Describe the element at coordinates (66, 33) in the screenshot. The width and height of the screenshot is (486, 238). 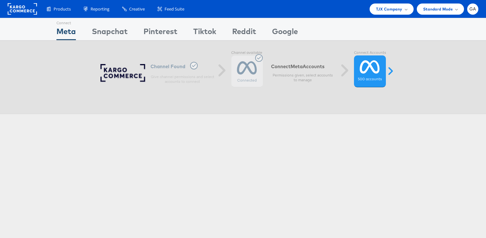
I see `div: Meta` at that location.